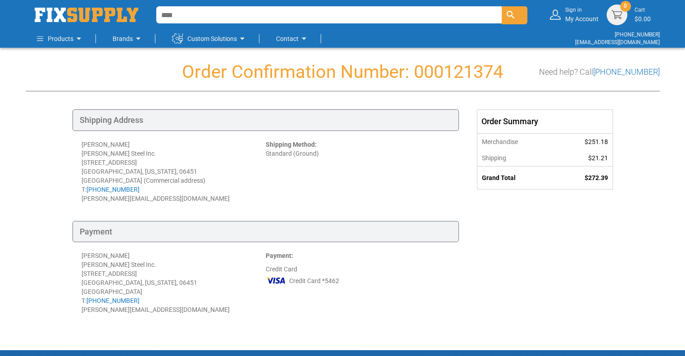  What do you see at coordinates (498, 178) in the screenshot?
I see `strong: Grand Total` at bounding box center [498, 178].